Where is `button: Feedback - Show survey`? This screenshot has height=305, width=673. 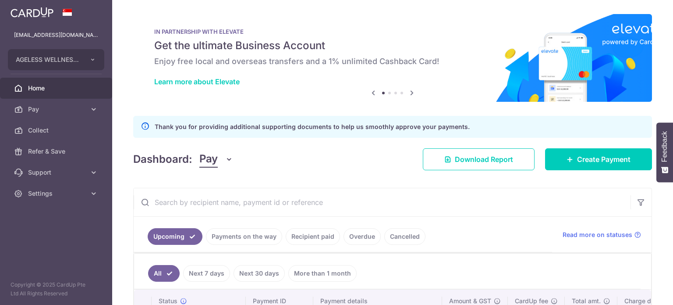
button: Feedback - Show survey is located at coordinates (665, 152).